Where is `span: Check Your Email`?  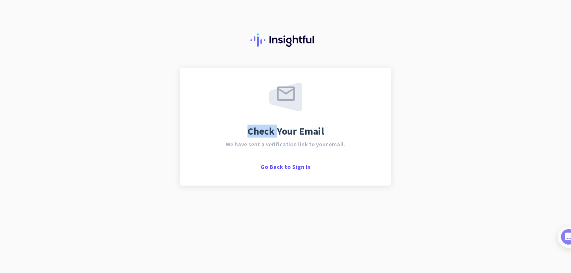
span: Check Your Email is located at coordinates (286, 131).